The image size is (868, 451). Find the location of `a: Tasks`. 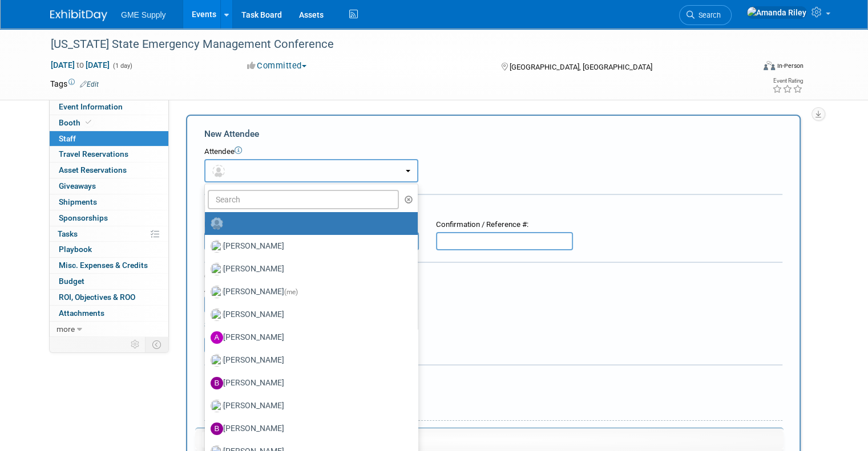

a: Tasks is located at coordinates (109, 234).